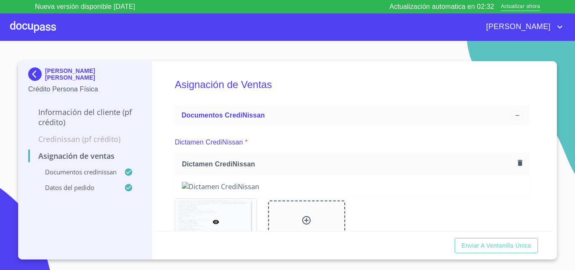 This screenshot has width=575, height=270. I want to click on p: Documentos CrediNissan, so click(76, 172).